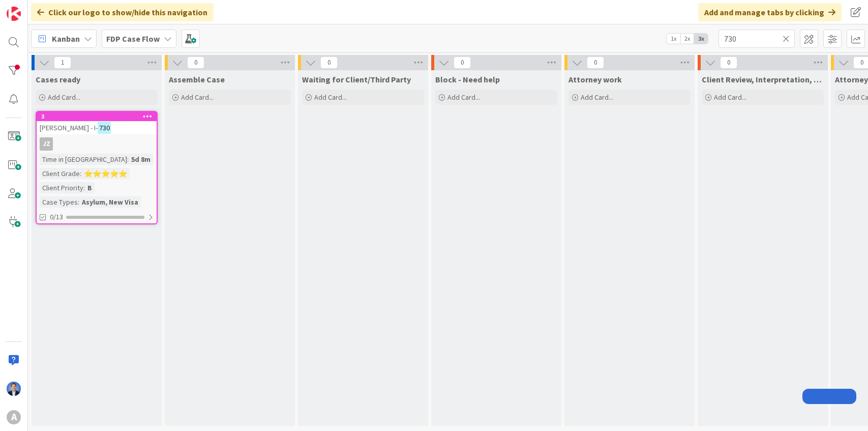  I want to click on span: 2x, so click(687, 38).